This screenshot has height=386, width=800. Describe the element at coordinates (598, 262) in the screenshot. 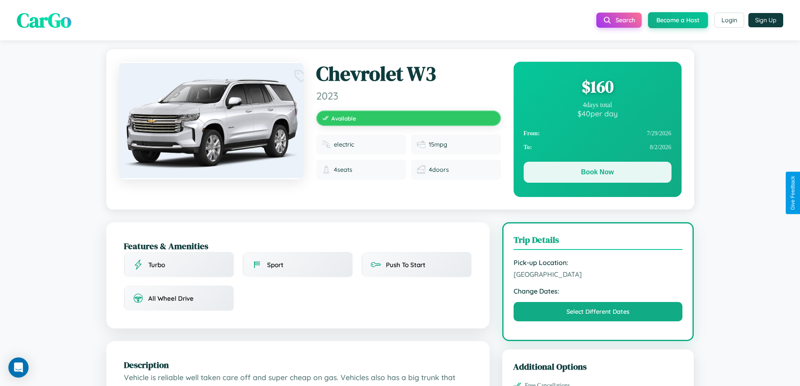

I see `strong: Pick-up Location:` at that location.